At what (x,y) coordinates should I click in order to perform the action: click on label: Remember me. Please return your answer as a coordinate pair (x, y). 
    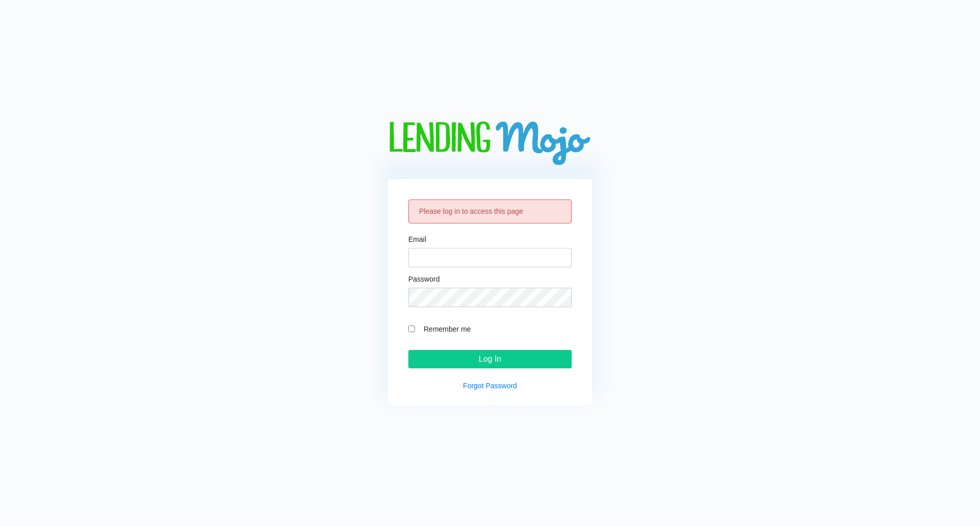
    Looking at the image, I should click on (495, 329).